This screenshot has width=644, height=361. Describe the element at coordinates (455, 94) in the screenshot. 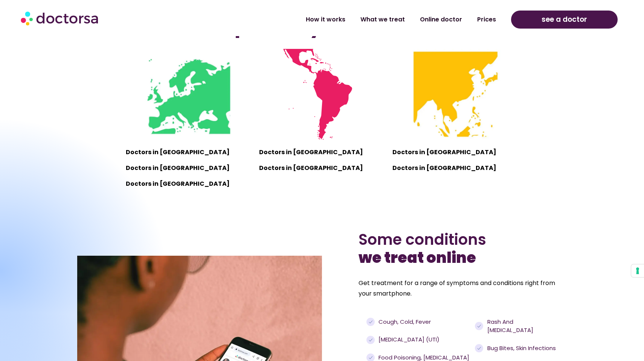

I see `img: Mini map of the countries where Doctorsa is available - Southeast Asia` at that location.